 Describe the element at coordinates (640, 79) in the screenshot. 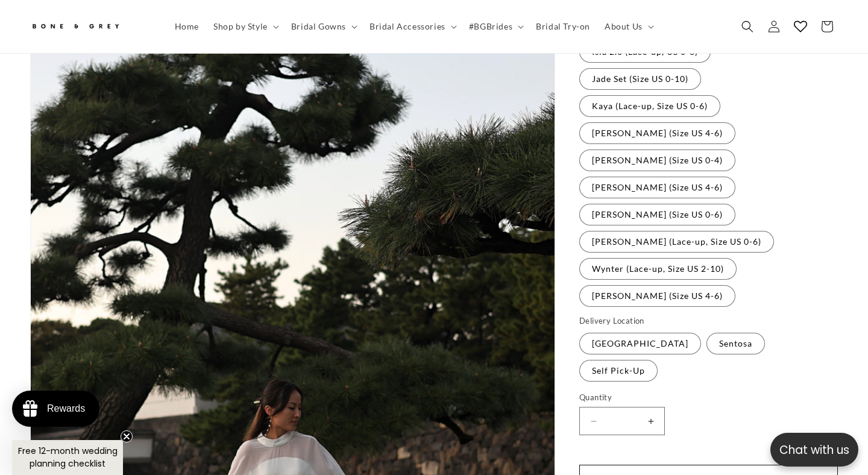

I see `label: Jade Set (Size US 0-10)` at that location.